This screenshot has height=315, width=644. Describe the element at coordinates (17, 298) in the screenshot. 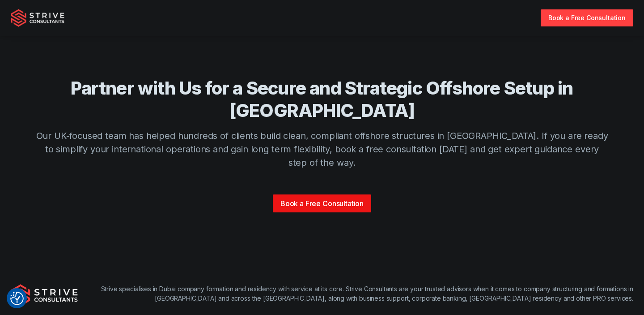

I see `img: Revisit consent button` at that location.